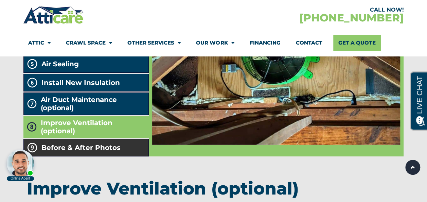 Image resolution: width=427 pixels, height=202 pixels. Describe the element at coordinates (309, 43) in the screenshot. I see `a: Contact` at that location.